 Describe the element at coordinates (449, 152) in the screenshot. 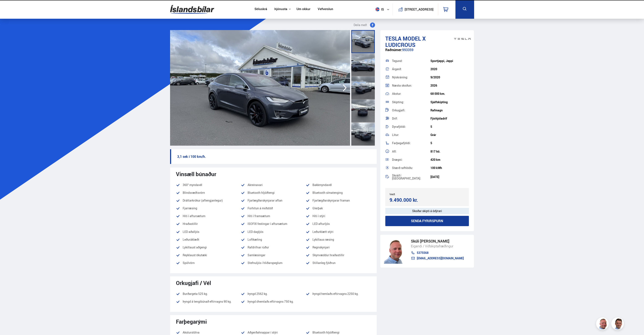

I see `div: 817 hö.` at that location.